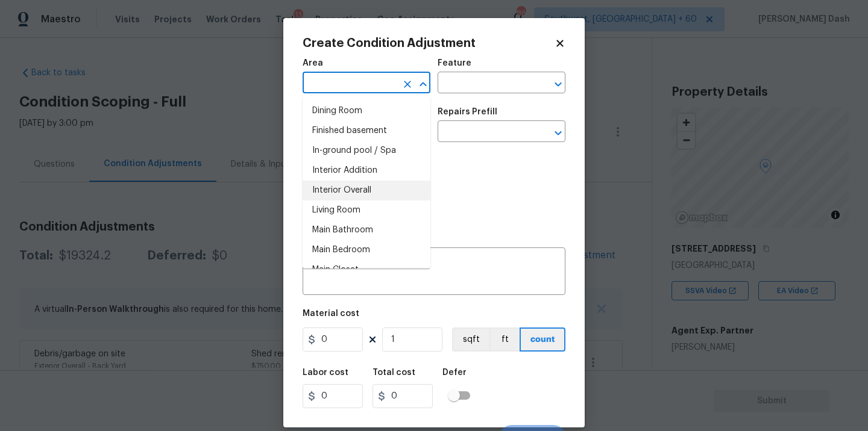  Describe the element at coordinates (394, 373) in the screenshot. I see `h5: Total cost` at that location.